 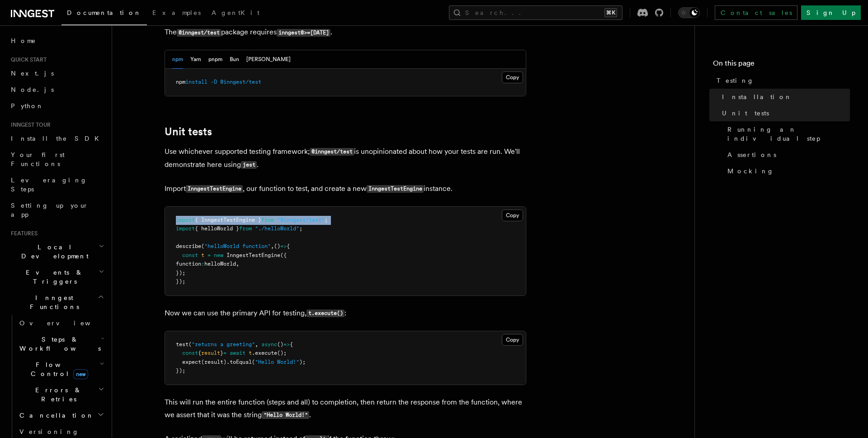 I want to click on button: Errors & Retries, so click(x=61, y=394).